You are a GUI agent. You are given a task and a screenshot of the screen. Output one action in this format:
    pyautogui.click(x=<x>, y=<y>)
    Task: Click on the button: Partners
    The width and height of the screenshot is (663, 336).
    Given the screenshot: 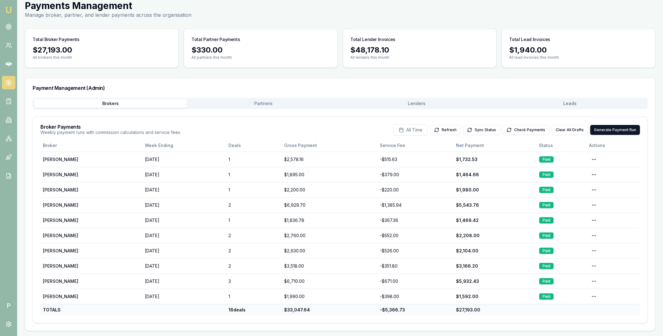 What is the action you would take?
    pyautogui.click(x=264, y=104)
    